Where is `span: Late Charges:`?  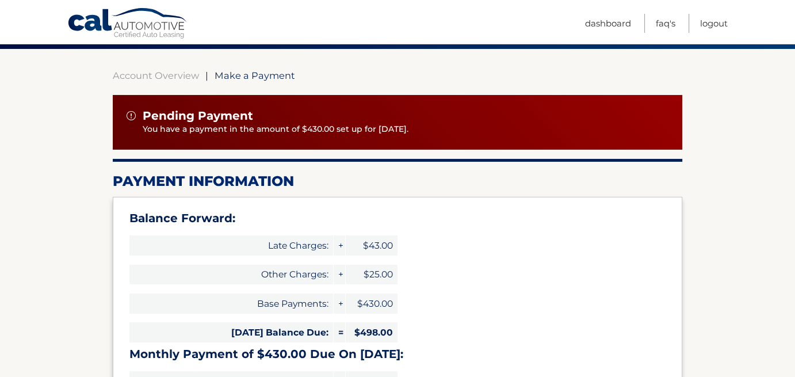 span: Late Charges: is located at coordinates (231, 245).